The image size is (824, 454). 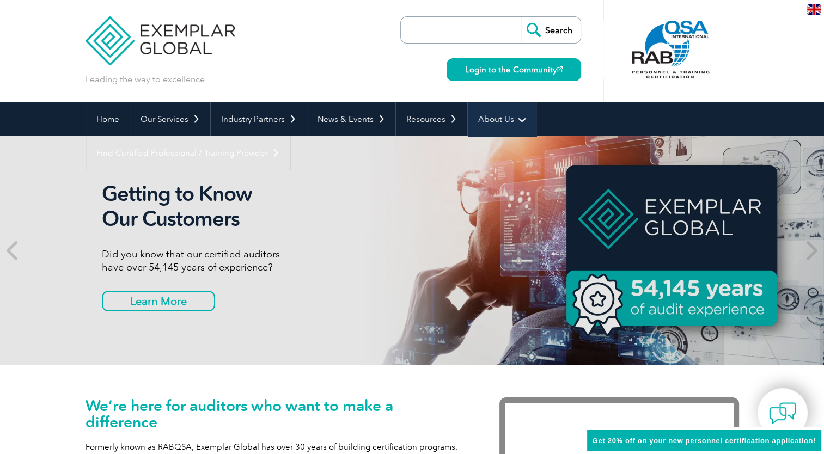 I want to click on input: Search, so click(x=550, y=30).